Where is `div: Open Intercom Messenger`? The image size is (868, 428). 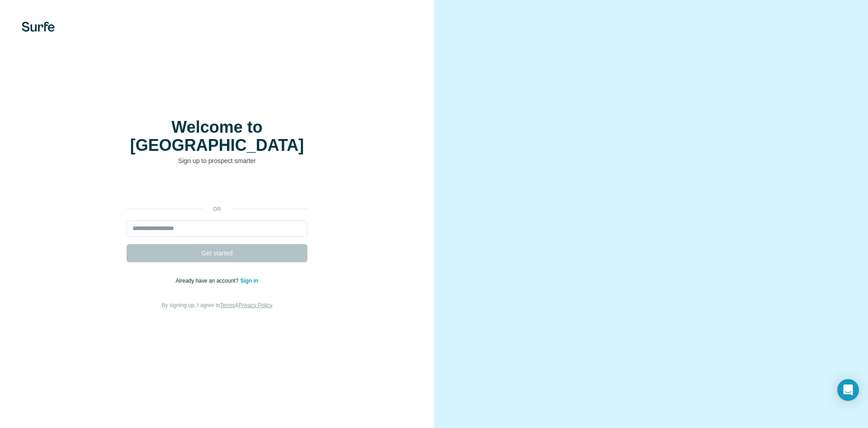 div: Open Intercom Messenger is located at coordinates (848, 390).